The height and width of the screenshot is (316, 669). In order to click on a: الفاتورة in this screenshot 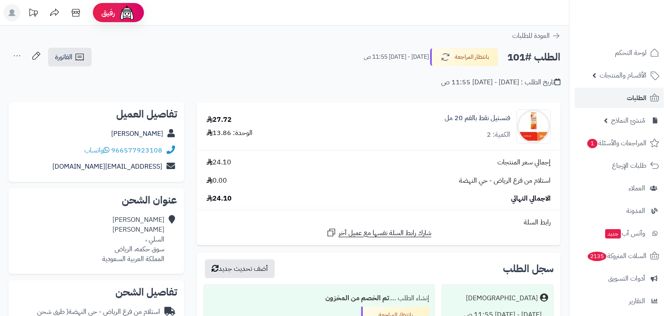, I will do `click(70, 57)`.